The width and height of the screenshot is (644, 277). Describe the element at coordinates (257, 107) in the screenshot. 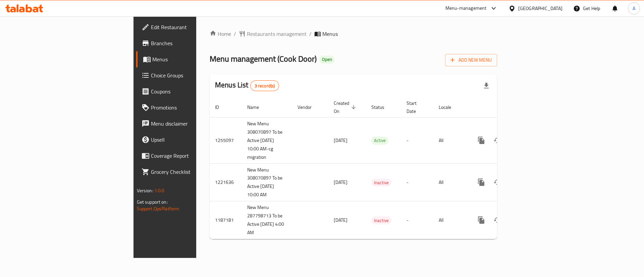

I see `span: Name` at that location.